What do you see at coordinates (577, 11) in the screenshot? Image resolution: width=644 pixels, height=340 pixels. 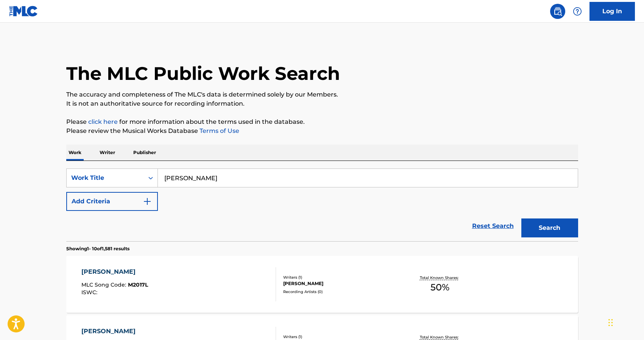 I see `img: help` at bounding box center [577, 11].